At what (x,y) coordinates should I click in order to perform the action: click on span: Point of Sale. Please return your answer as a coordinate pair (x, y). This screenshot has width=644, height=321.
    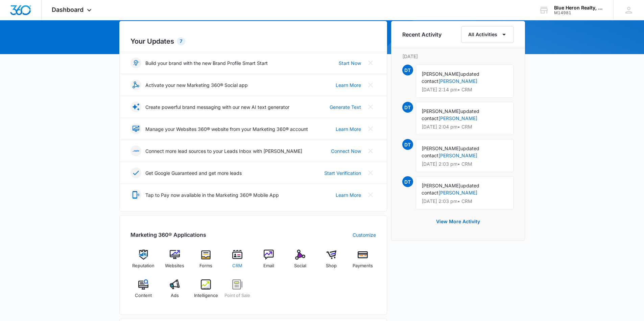
    Looking at the image, I should click on (237, 295).